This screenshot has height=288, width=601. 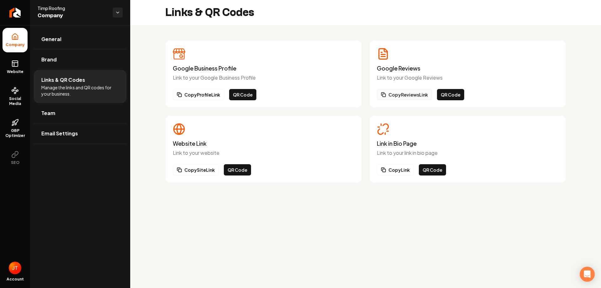 I want to click on span: Manage the links and QR codes for your business., so click(x=80, y=91).